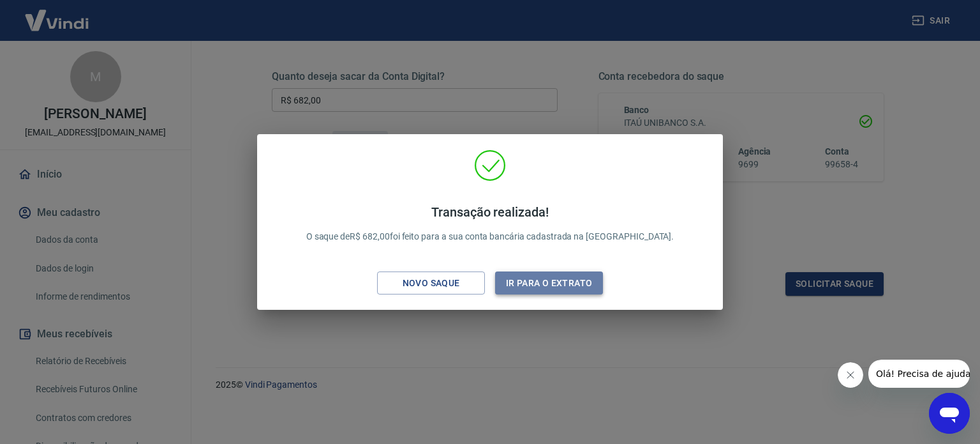 Image resolution: width=980 pixels, height=444 pixels. What do you see at coordinates (431, 283) in the screenshot?
I see `div: Novo saque` at bounding box center [431, 283].